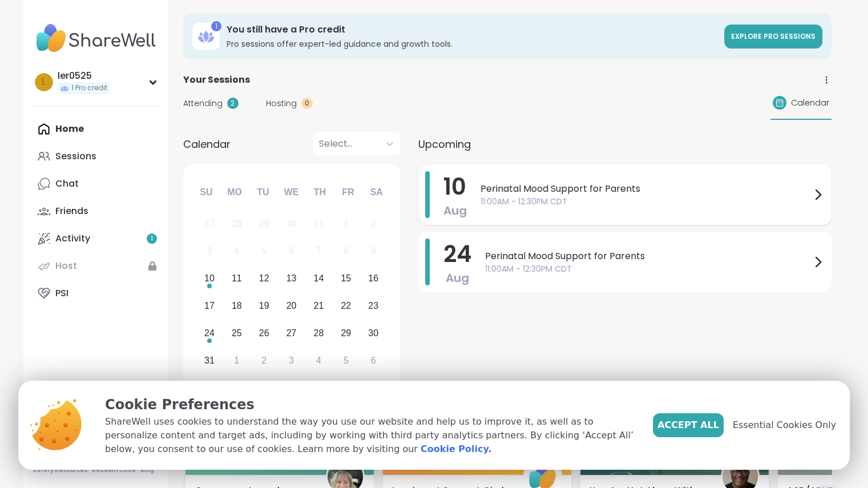  I want to click on div: Choose Friday, August 29th, 2025, so click(345, 333).